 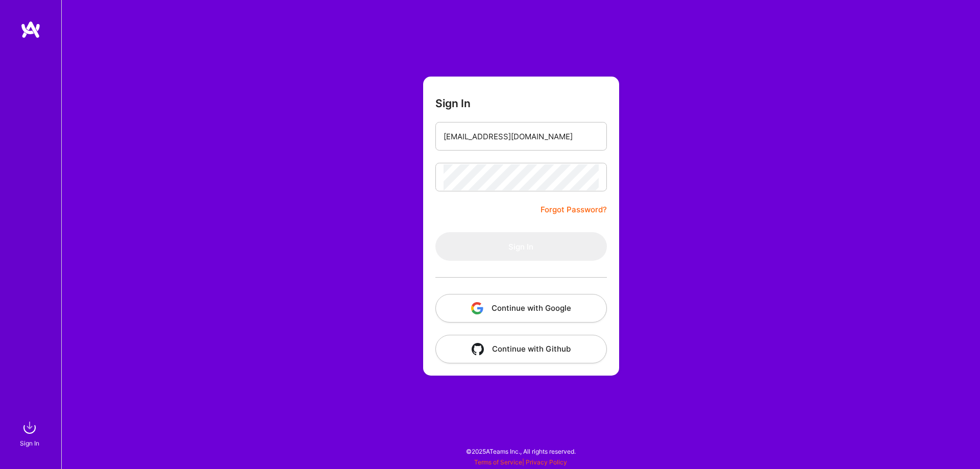 I want to click on img: sign in, so click(x=29, y=427).